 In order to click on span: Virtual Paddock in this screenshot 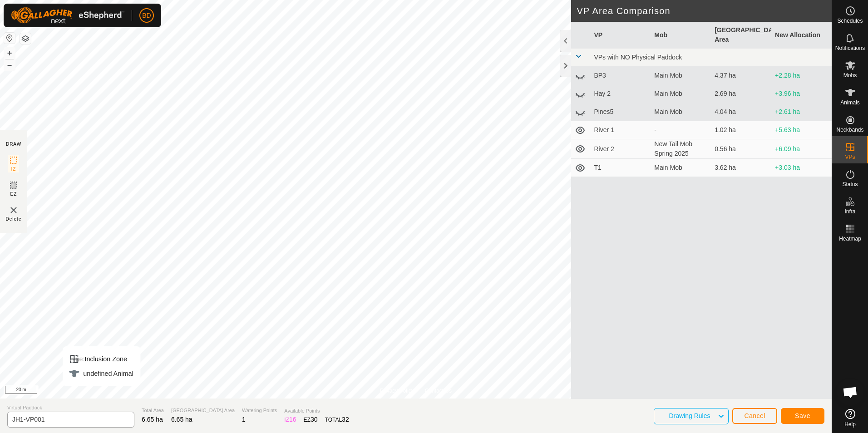, I will do `click(71, 407)`.